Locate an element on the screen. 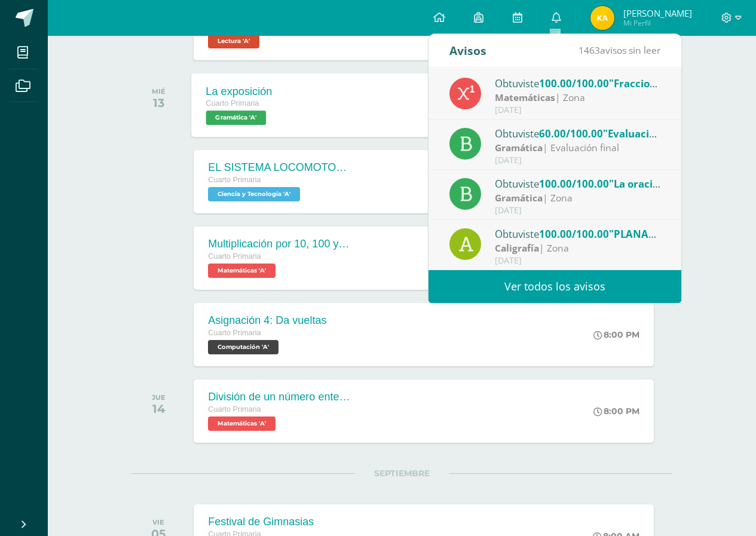 This screenshot has height=536, width=756. div: 14 is located at coordinates (158, 409).